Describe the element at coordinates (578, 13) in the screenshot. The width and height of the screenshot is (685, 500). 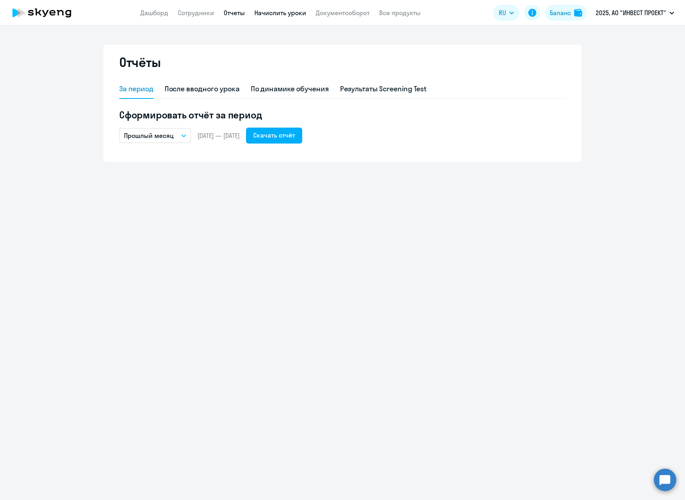
I see `img: balance` at that location.